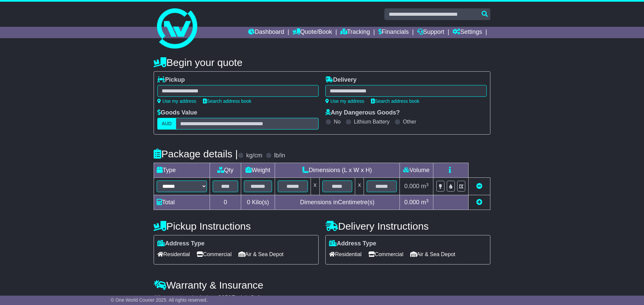 This screenshot has height=305, width=644. I want to click on td: Weight, so click(258, 170).